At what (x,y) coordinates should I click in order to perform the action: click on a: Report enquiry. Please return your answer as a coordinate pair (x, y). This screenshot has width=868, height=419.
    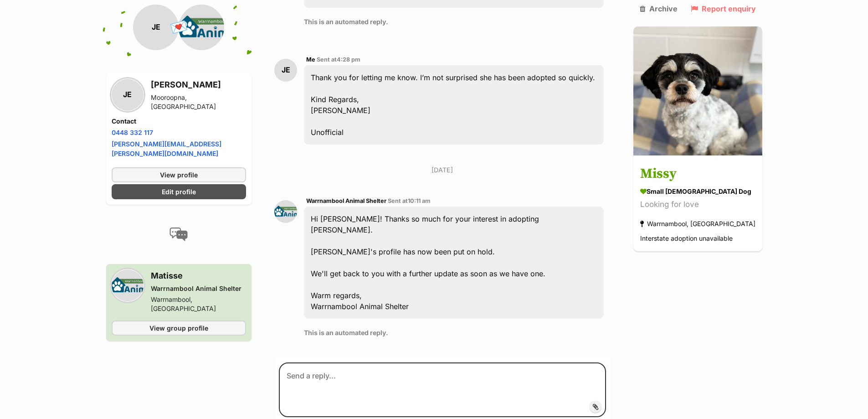
    Looking at the image, I should click on (723, 9).